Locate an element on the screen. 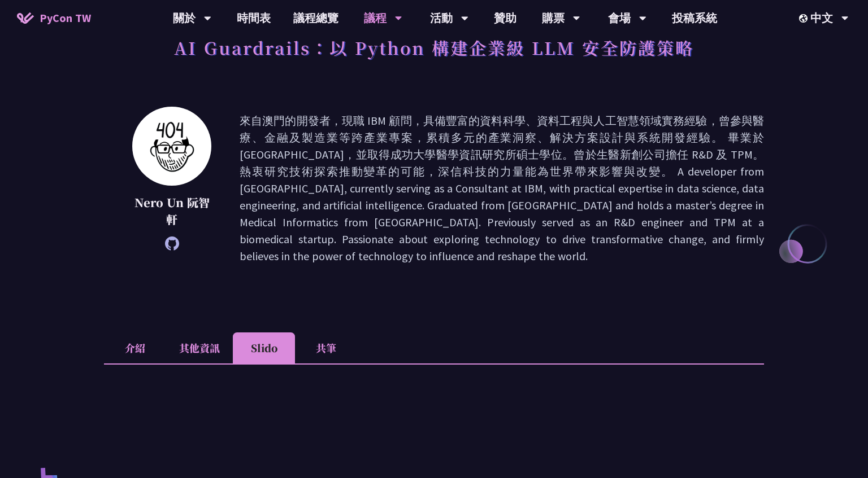 The image size is (868, 478). li: 介紹 is located at coordinates (135, 348).